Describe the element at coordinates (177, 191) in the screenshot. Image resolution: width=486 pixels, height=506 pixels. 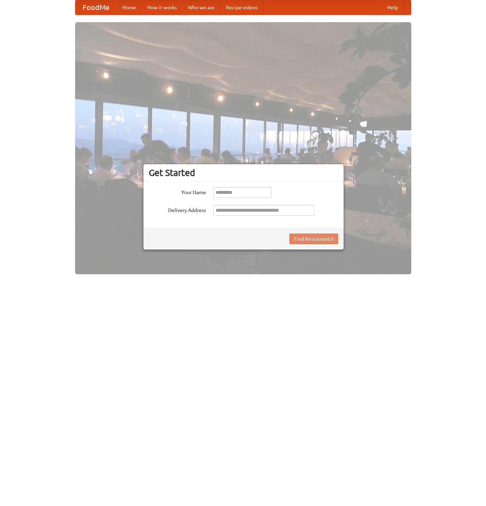
I see `label: Your Name` at that location.